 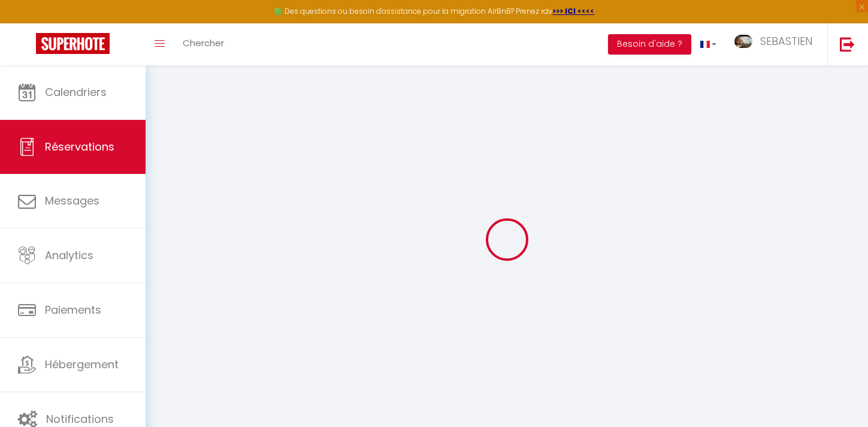 I want to click on span: Messages, so click(x=72, y=200).